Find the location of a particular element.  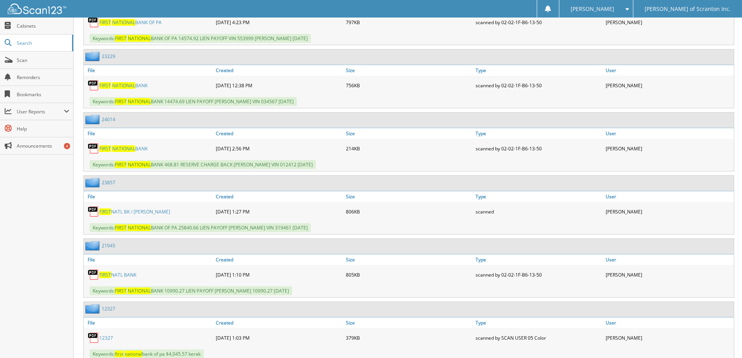

div: 379KB is located at coordinates (409, 338).